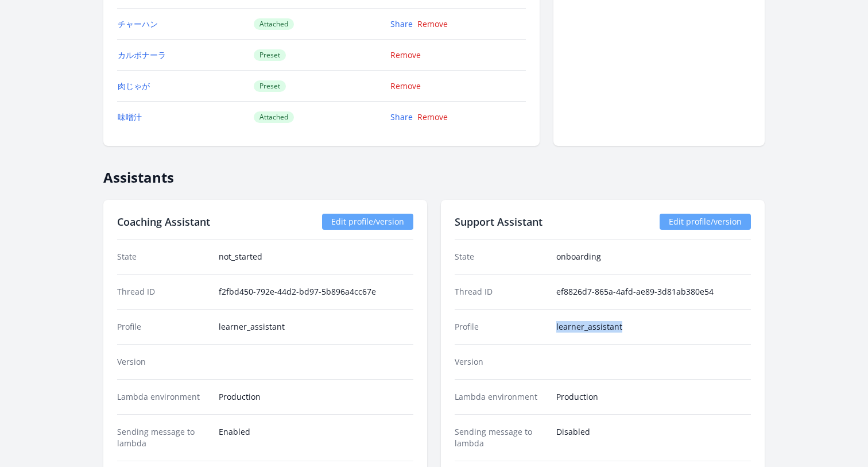  What do you see at coordinates (130, 117) in the screenshot?
I see `a: 味噌汁` at bounding box center [130, 117].